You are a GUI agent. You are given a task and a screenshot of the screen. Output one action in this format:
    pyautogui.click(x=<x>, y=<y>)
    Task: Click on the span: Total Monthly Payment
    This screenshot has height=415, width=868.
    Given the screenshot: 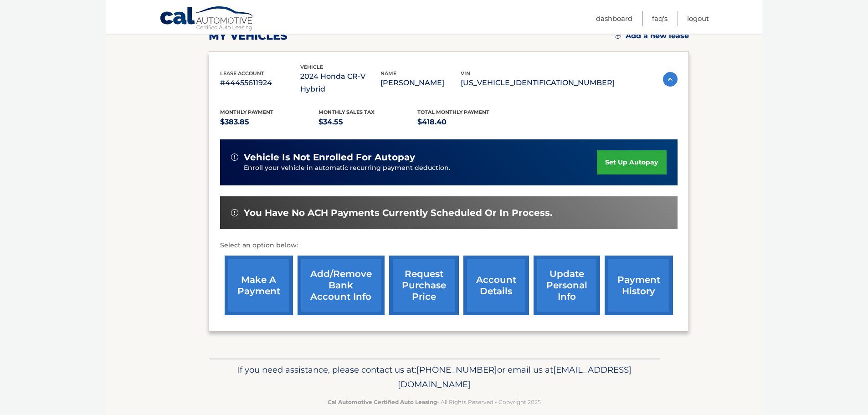 What is the action you would take?
    pyautogui.click(x=454, y=112)
    